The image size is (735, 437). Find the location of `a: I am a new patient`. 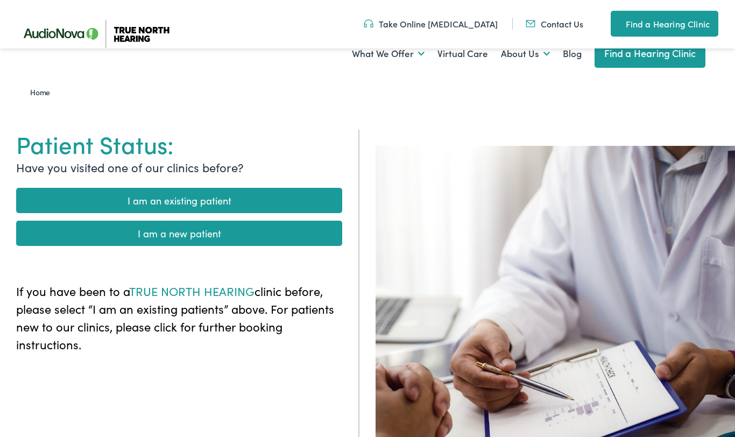

a: I am a new patient is located at coordinates (179, 233).